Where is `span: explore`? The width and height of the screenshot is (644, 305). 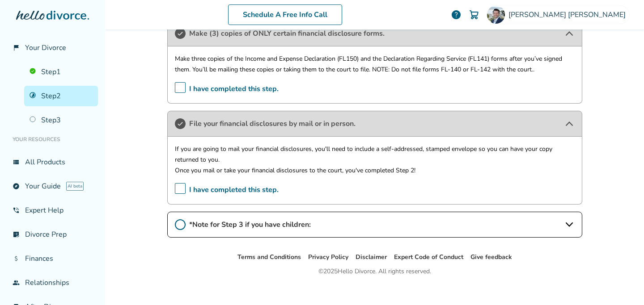 span: explore is located at coordinates (16, 186).